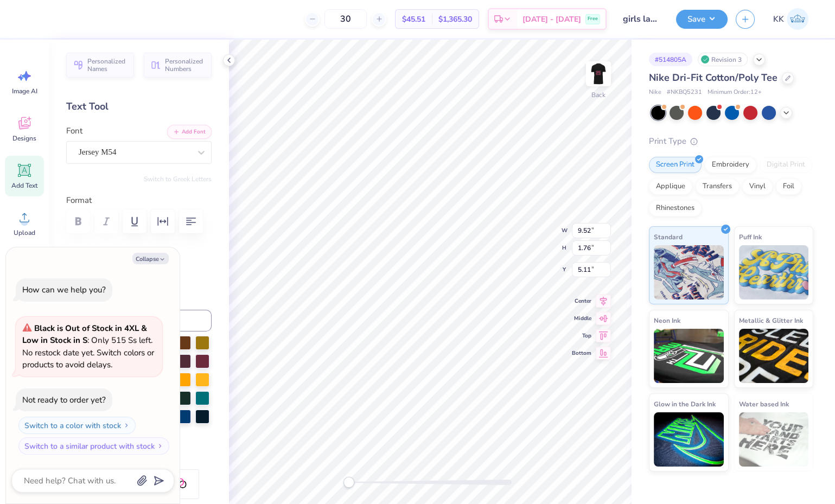 This screenshot has width=835, height=504. I want to click on span: Top, so click(582, 336).